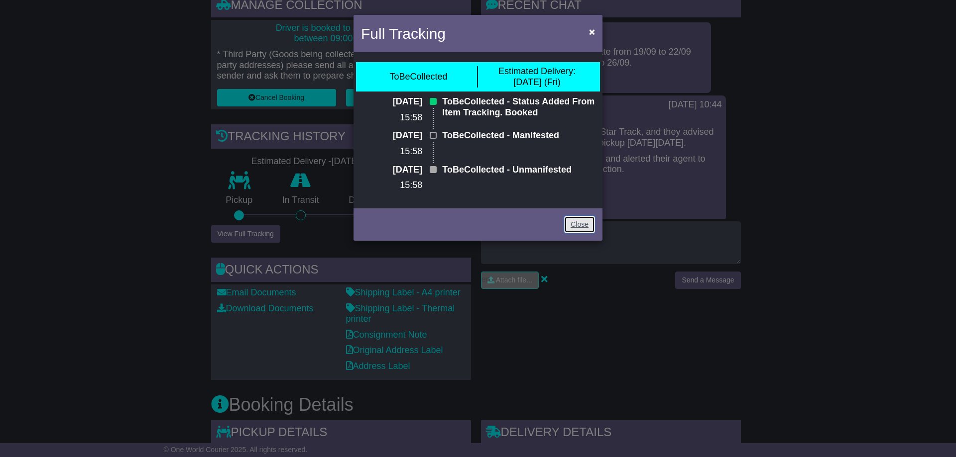 The image size is (956, 457). I want to click on p: ToBeCollected - Status Added From Item Tracking. Booked, so click(518, 107).